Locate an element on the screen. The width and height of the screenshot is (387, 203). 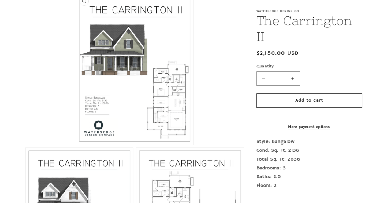
span: $2,150.00 USD is located at coordinates (277, 53).